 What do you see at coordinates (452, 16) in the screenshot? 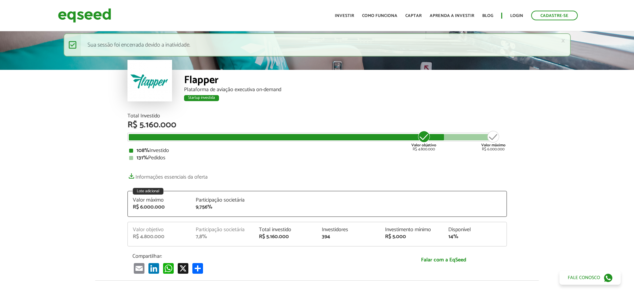
I see `a: Aprenda a investir` at bounding box center [452, 16].